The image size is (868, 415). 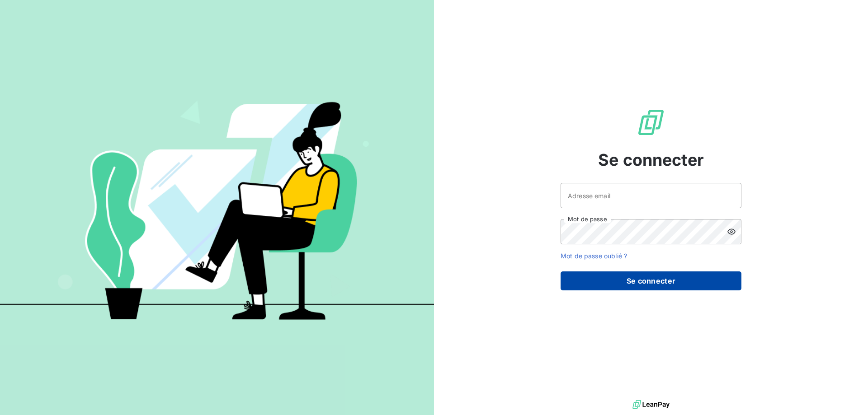 I want to click on a: Mot de passe oublié ?, so click(x=593, y=256).